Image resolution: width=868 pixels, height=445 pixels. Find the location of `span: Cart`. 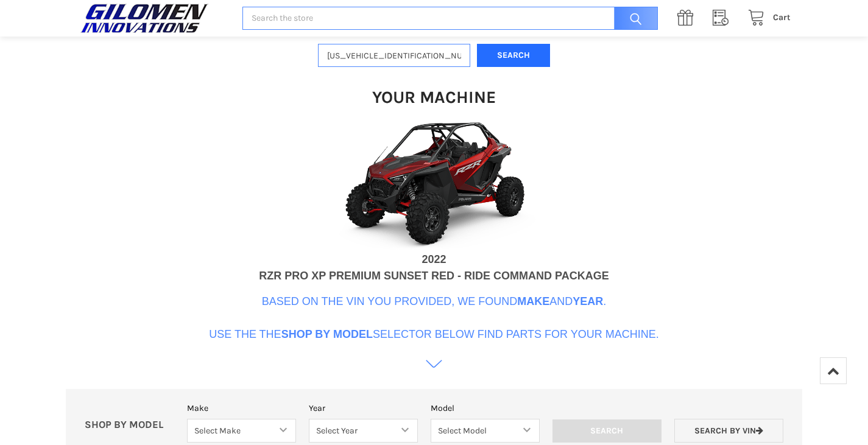

span: Cart is located at coordinates (782, 17).